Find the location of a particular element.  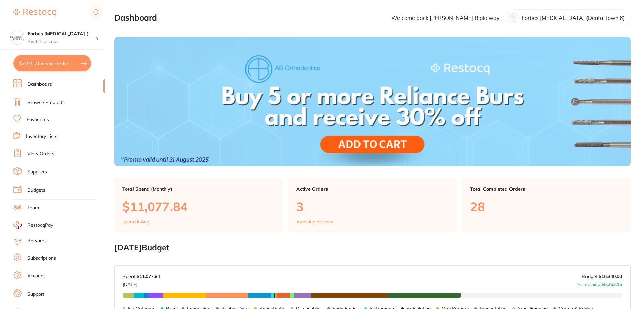

p: Total Spend (Monthly) is located at coordinates (198, 189).